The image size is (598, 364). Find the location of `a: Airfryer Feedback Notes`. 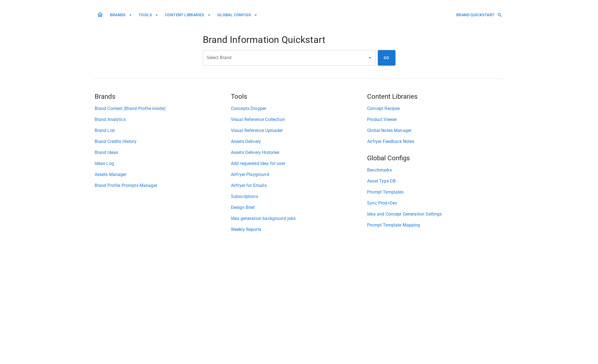

a: Airfryer Feedback Notes is located at coordinates (435, 142).